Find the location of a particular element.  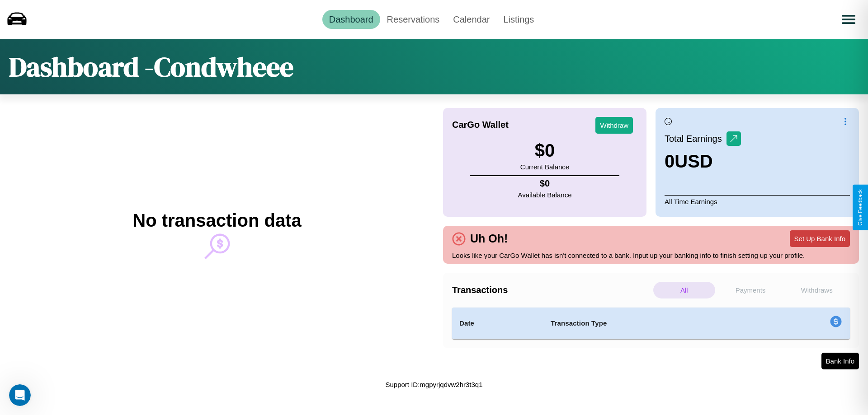

table: simple table is located at coordinates (651, 323).